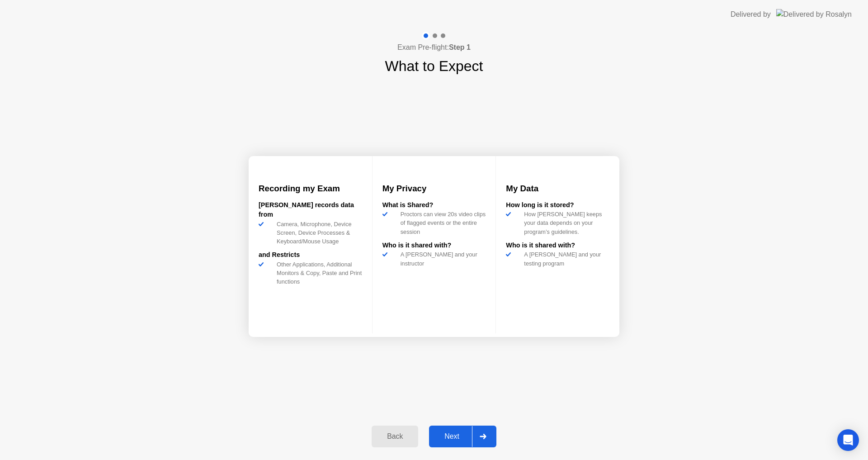 Image resolution: width=868 pixels, height=460 pixels. I want to click on div: Open Intercom Messenger, so click(848, 440).